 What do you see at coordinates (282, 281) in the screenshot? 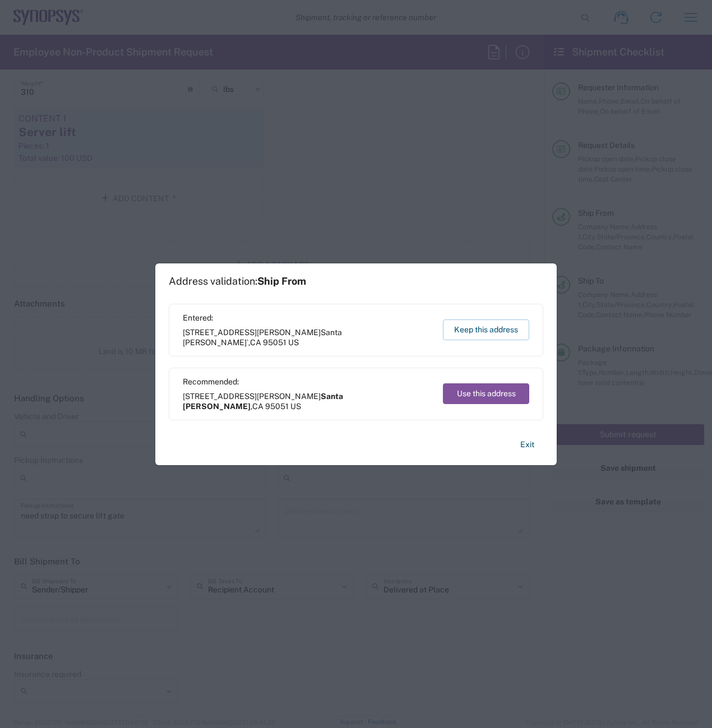
I see `span: Ship From` at bounding box center [282, 281].